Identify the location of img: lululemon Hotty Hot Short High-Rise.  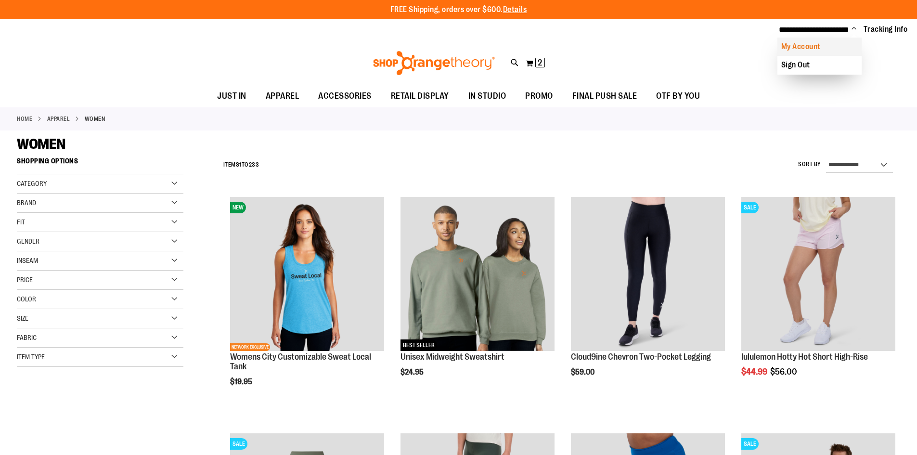
(818, 274).